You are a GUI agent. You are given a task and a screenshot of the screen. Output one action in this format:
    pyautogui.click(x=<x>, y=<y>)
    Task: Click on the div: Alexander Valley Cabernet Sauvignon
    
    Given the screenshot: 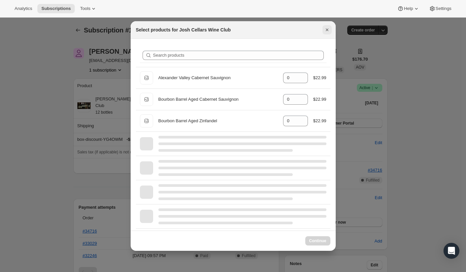 What is the action you would take?
    pyautogui.click(x=218, y=78)
    